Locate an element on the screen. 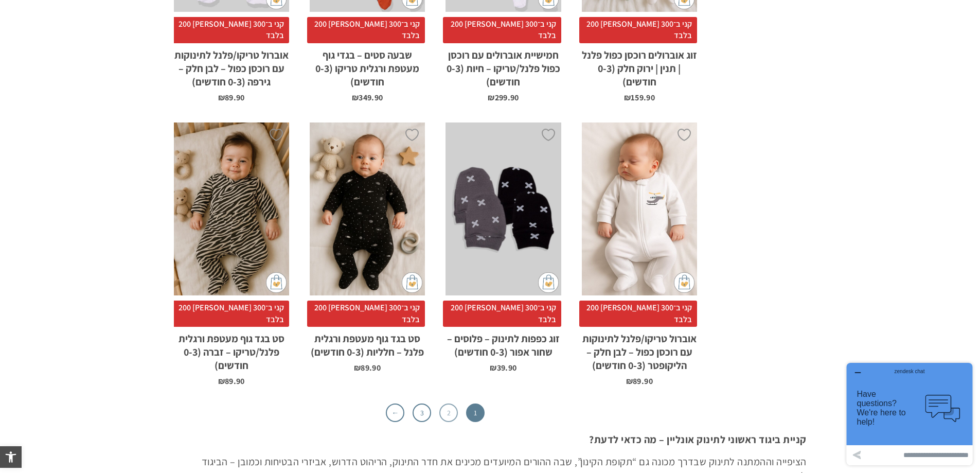 The image size is (980, 473). a: אוברול טריקו/פלנל לתינוקות עם רוכסן כפול - לבן חלק - הליקופטר (0-3 חודשים) קני ב־300 [PERSON_NAME... is located at coordinates (639, 254).